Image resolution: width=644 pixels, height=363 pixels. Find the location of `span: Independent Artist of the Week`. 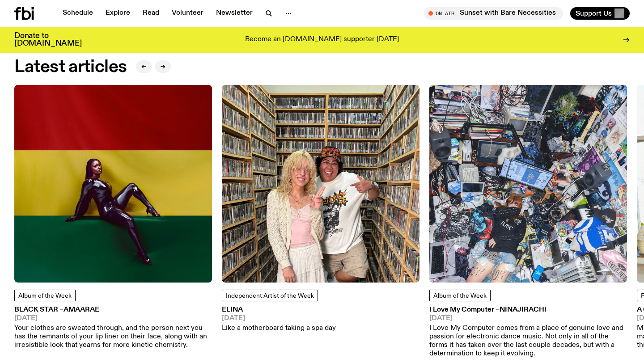

span: Independent Artist of the Week is located at coordinates (270, 296).